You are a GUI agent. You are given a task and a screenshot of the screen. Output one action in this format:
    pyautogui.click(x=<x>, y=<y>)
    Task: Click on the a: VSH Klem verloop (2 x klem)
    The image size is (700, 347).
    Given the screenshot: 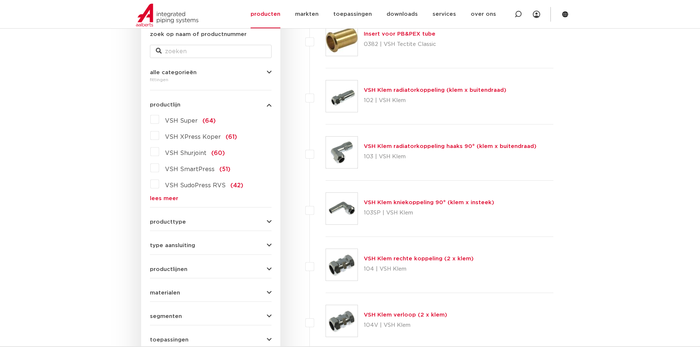 What is the action you would take?
    pyautogui.click(x=405, y=315)
    